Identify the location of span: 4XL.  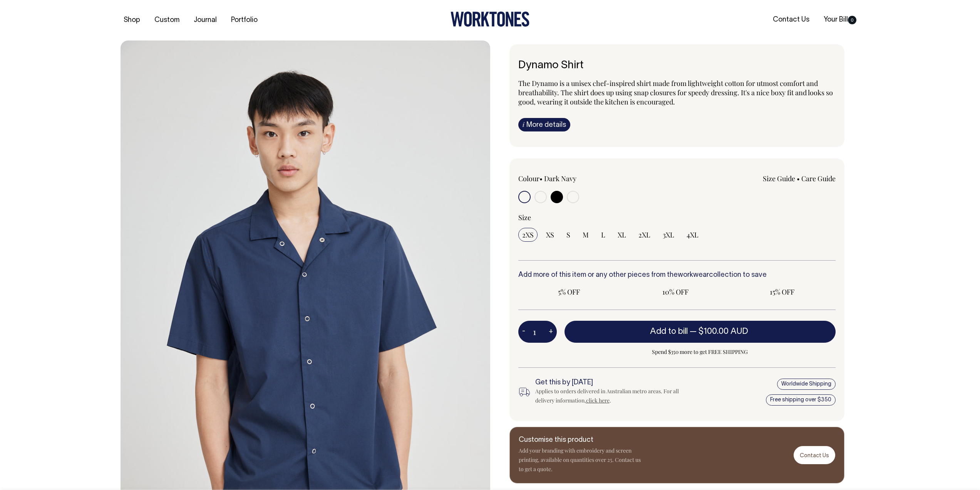
(693, 235).